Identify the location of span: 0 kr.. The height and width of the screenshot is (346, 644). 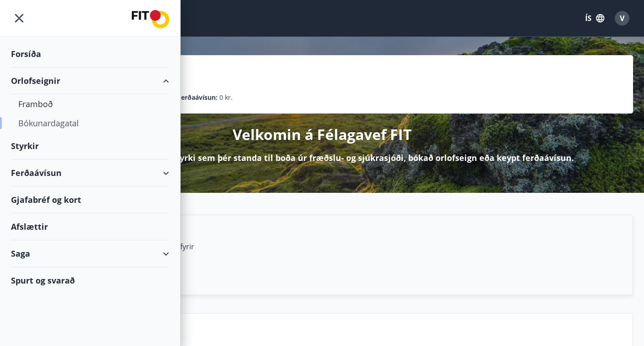
(226, 97).